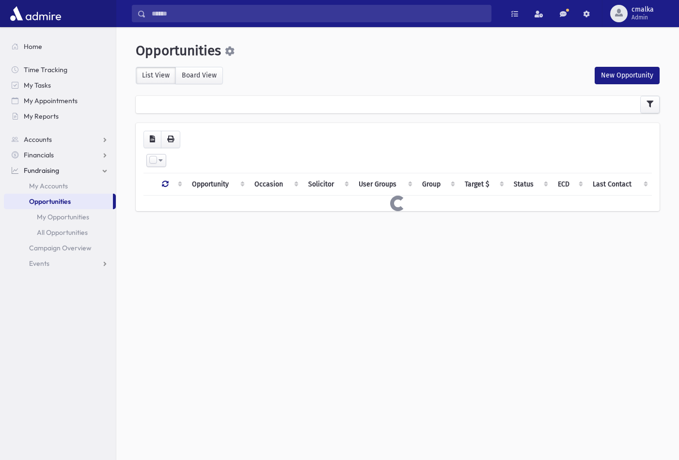 The image size is (679, 460). Describe the element at coordinates (48, 186) in the screenshot. I see `span: My Accounts` at that location.